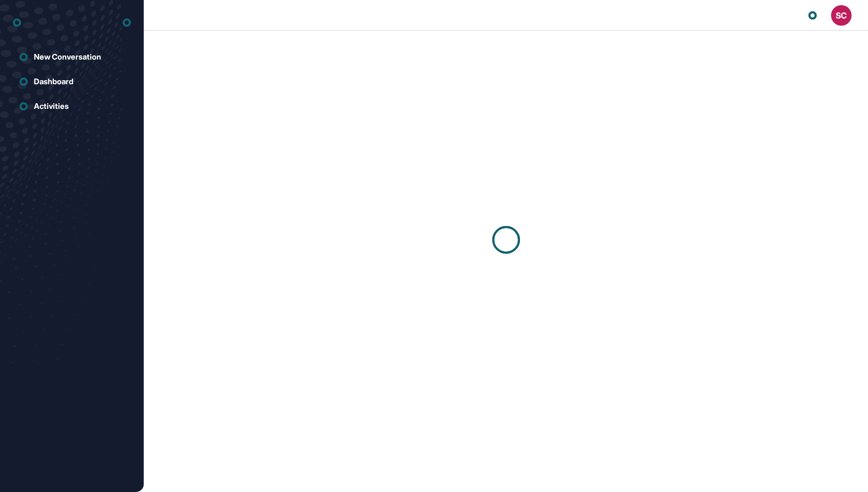 This screenshot has height=492, width=868. What do you see at coordinates (54, 82) in the screenshot?
I see `div: Dashboard` at bounding box center [54, 82].